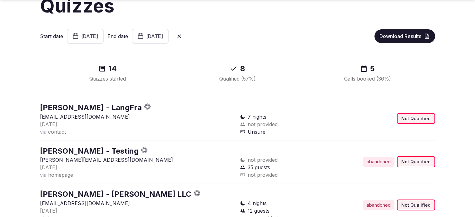  I want to click on div: 8, so click(237, 69).